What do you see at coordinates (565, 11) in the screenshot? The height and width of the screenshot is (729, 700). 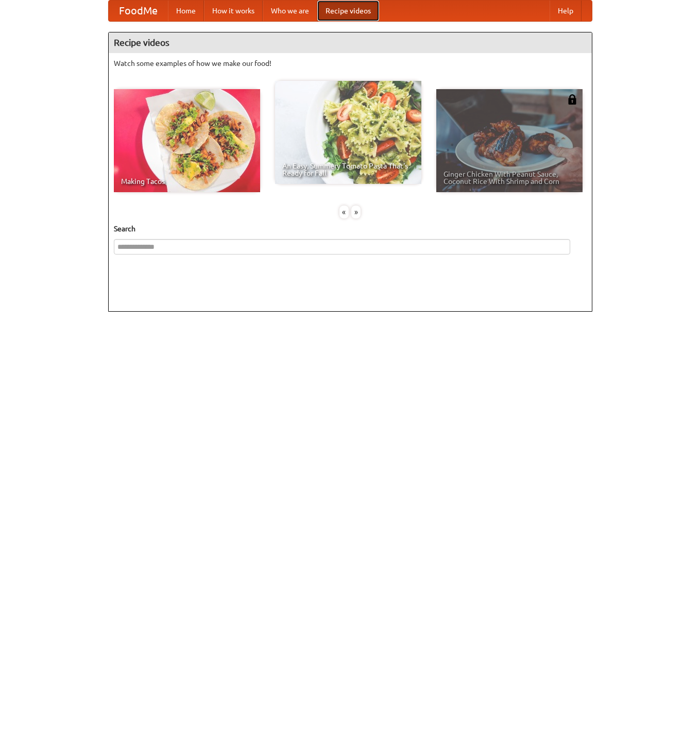 I see `a: Help` at bounding box center [565, 11].